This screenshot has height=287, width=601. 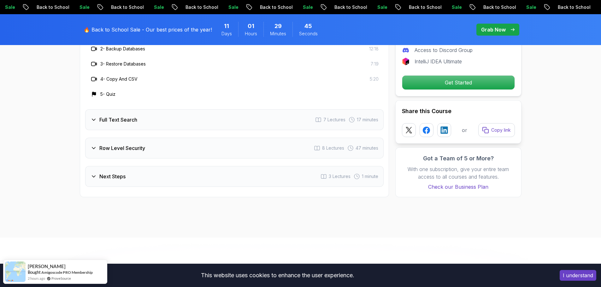 What do you see at coordinates (464, 130) in the screenshot?
I see `p: or` at bounding box center [464, 130].